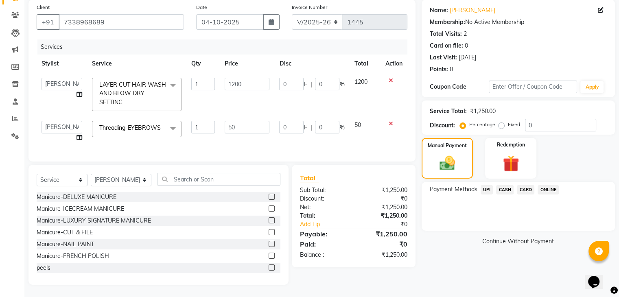  I want to click on th: Price, so click(247, 63).